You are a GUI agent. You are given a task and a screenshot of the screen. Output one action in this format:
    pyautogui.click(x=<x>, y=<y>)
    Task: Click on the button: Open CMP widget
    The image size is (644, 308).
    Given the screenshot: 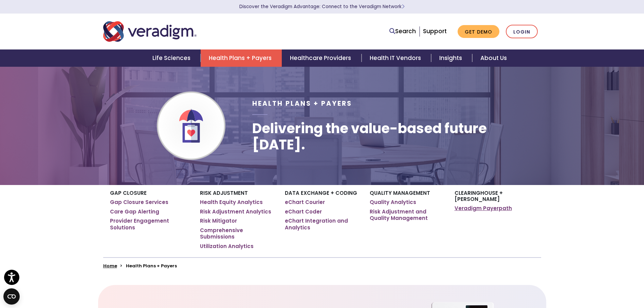 What is the action you would take?
    pyautogui.click(x=11, y=297)
    